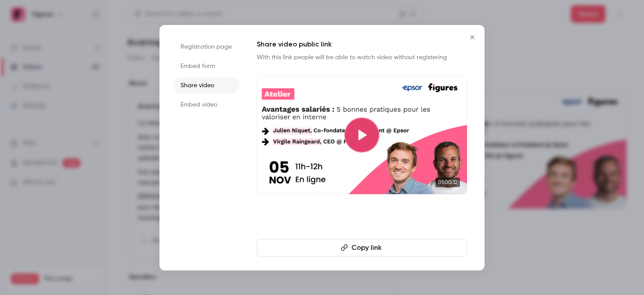  I want to click on p: With this link people will be able to watch video without registering, so click(362, 57).